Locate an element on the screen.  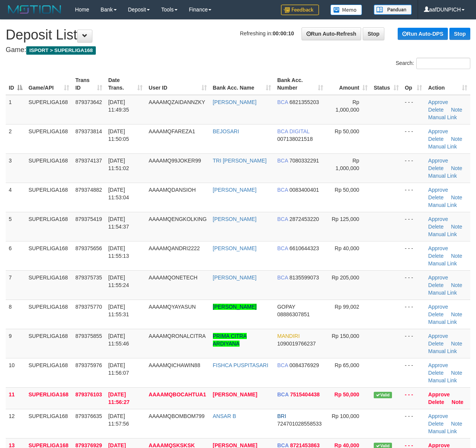
span: Rp 205,000 is located at coordinates (346, 277).